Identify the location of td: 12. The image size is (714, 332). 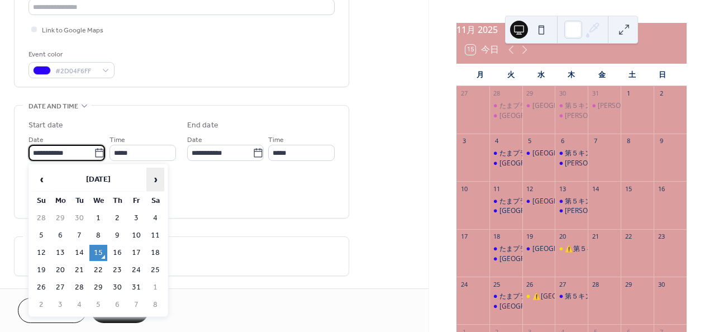
(41, 253).